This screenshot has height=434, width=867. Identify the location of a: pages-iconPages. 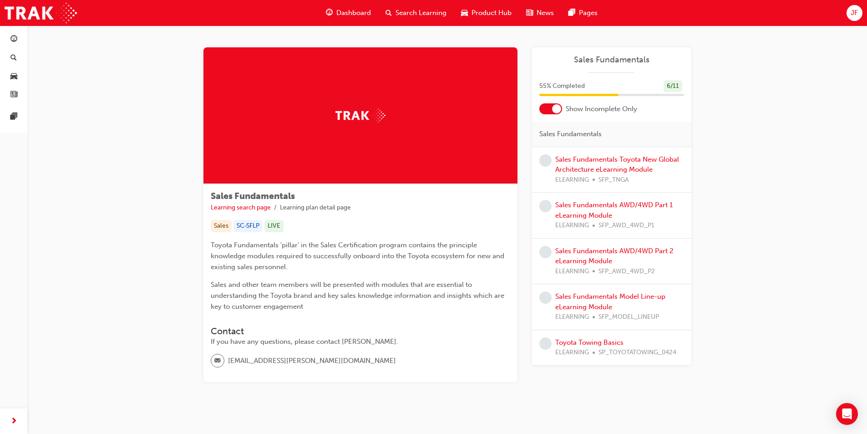
(583, 13).